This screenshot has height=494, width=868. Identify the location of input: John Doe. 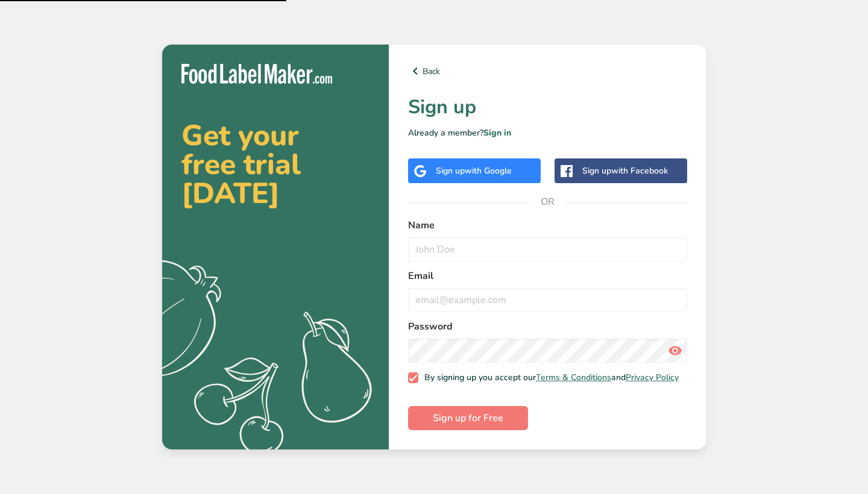
(547, 250).